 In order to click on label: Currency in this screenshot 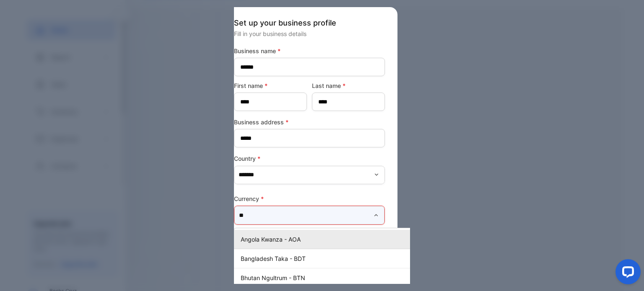, I will do `click(310, 199)`.